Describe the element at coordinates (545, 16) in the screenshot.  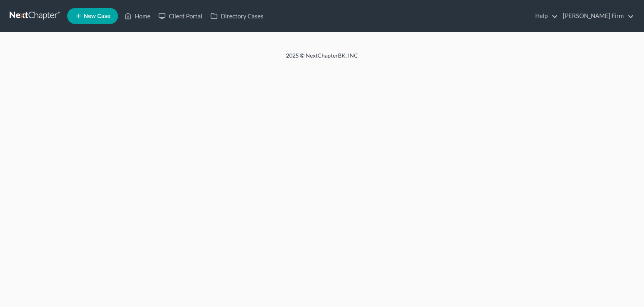
I see `a: Help` at that location.